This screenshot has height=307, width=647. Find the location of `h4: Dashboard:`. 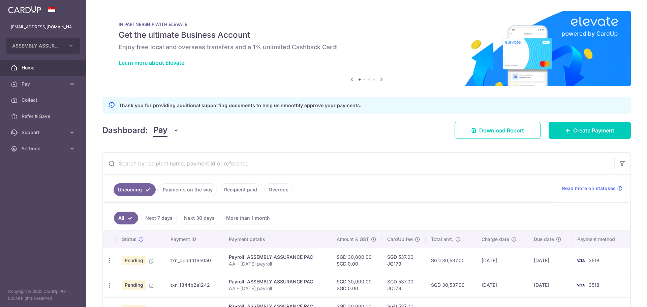

h4: Dashboard: is located at coordinates (125, 130).